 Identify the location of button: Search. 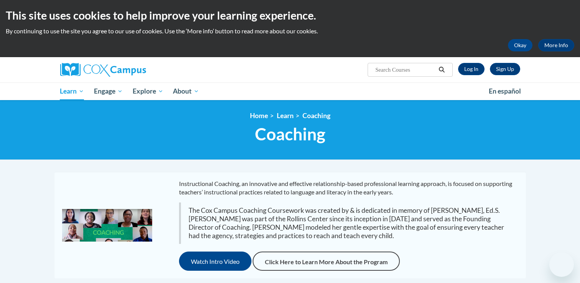
(442, 70).